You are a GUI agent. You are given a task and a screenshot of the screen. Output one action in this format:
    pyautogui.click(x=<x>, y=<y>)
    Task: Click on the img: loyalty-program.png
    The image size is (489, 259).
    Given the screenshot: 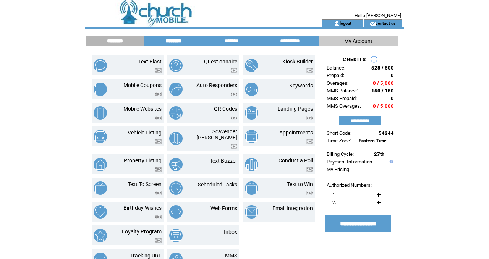 What is the action you would take?
    pyautogui.click(x=100, y=235)
    